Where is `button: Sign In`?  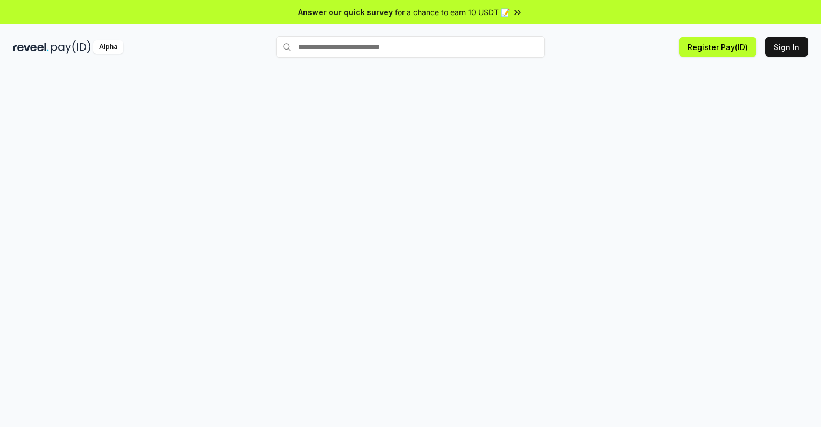
button: Sign In is located at coordinates (787, 47).